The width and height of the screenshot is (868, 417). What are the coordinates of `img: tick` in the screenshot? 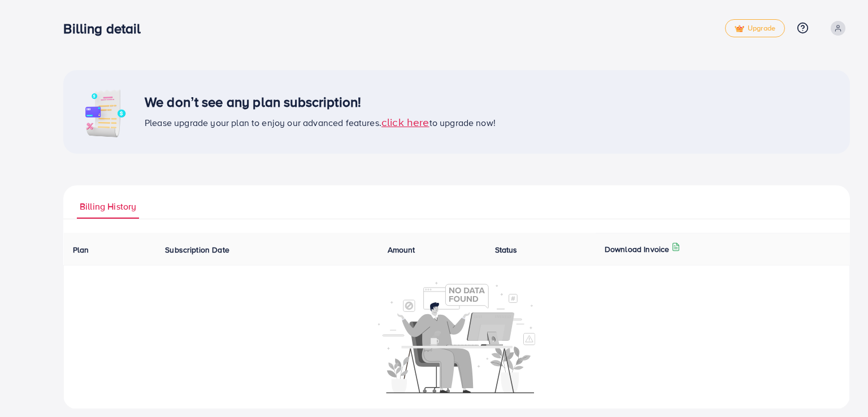 It's located at (739, 29).